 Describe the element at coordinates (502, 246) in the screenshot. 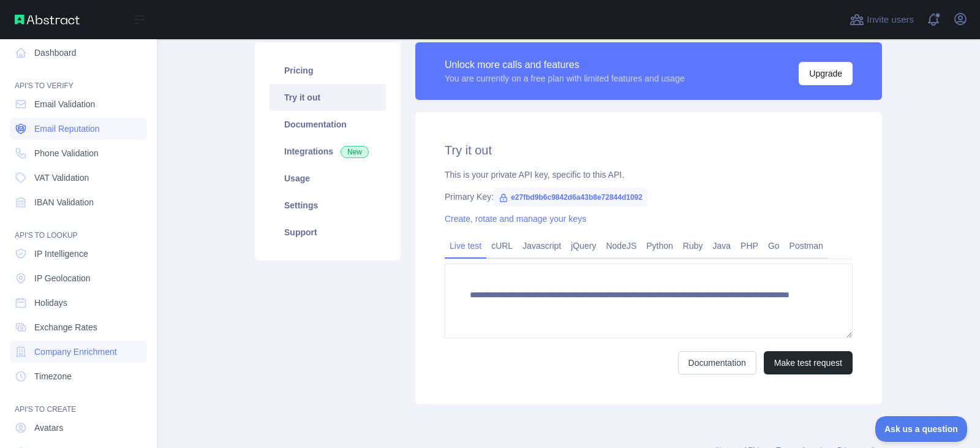

I see `a: cURL` at that location.